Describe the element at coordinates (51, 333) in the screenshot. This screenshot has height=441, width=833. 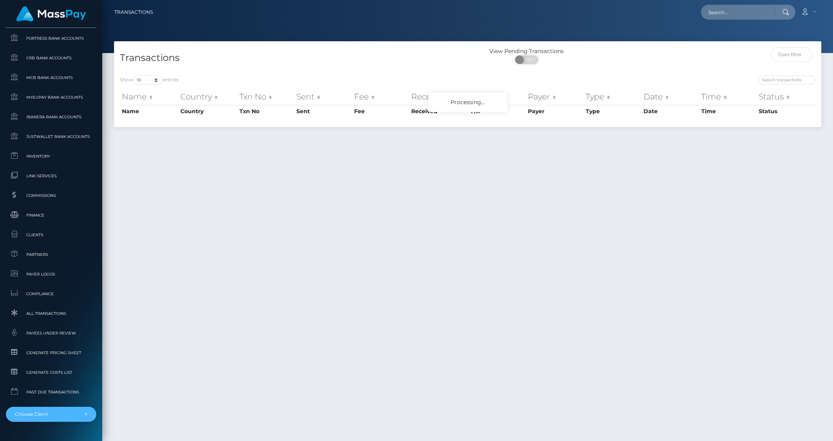
I see `a: Payees under Review` at that location.